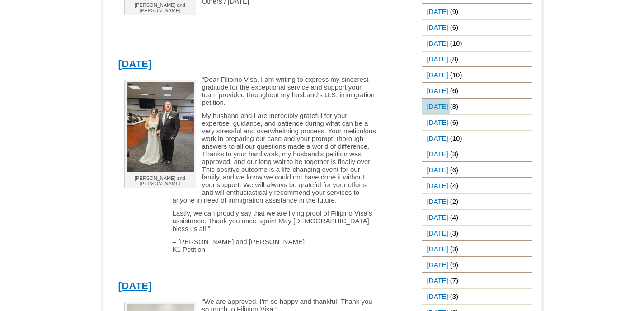 The width and height of the screenshot is (644, 311). Describe the element at coordinates (248, 157) in the screenshot. I see `p: My husband and I are incredibly grateful for your expertise, guidance, and patience during what c...` at that location.